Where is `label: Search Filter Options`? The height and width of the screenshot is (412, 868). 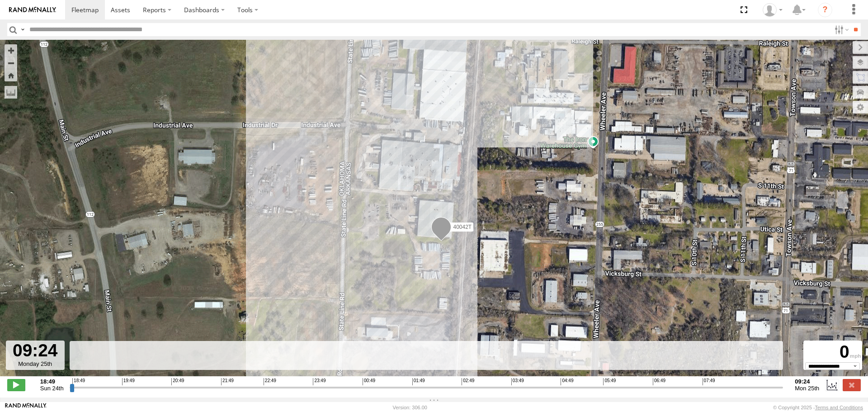 label: Search Filter Options is located at coordinates (840, 30).